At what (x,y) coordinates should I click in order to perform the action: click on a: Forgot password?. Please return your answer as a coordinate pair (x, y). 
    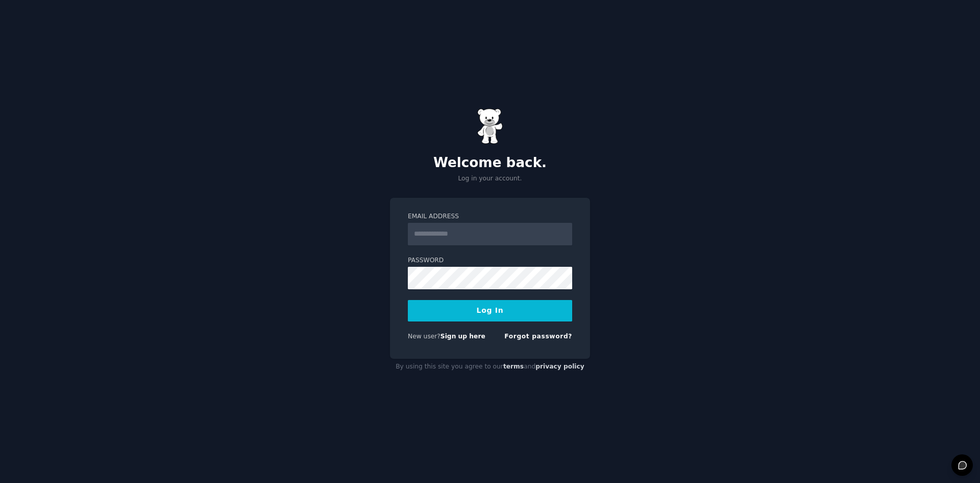
    Looking at the image, I should click on (538, 336).